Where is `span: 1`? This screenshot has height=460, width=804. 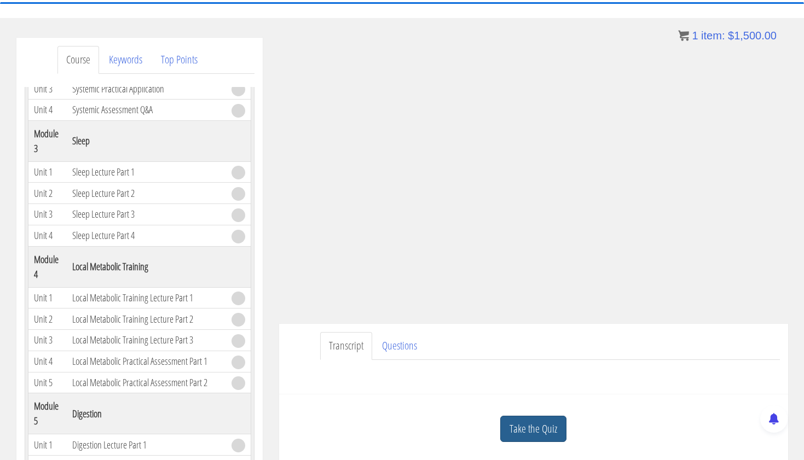 span: 1 is located at coordinates (694, 36).